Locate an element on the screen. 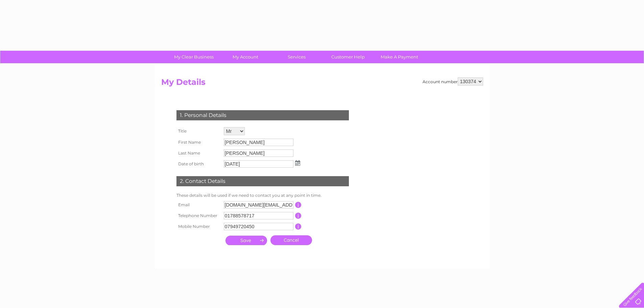  th: Last Name is located at coordinates (198, 153).